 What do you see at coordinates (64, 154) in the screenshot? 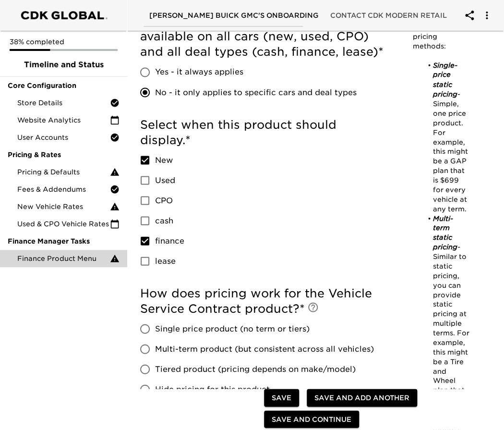
I see `span: Pricing & Rates` at bounding box center [64, 154].